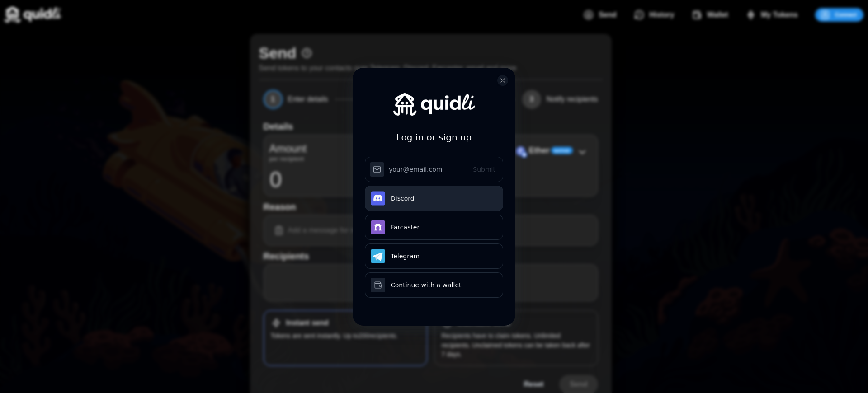 The height and width of the screenshot is (393, 868). What do you see at coordinates (434, 256) in the screenshot?
I see `button: Telegram` at bounding box center [434, 256].